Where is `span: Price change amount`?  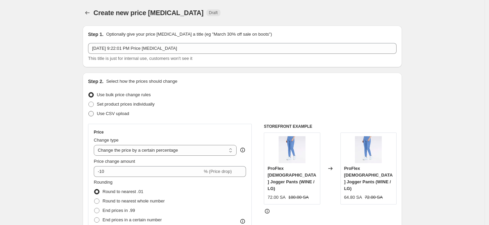 span: Price change amount is located at coordinates (114, 161).